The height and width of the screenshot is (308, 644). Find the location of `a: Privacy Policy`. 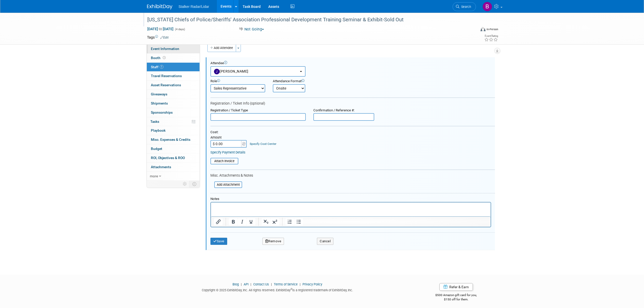

a: Privacy Policy is located at coordinates (313, 284).